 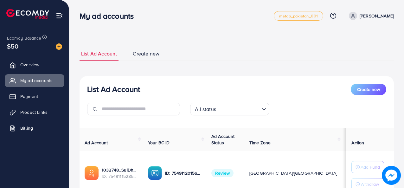 What do you see at coordinates (35, 65) in the screenshot?
I see `a: Overview` at bounding box center [35, 65].